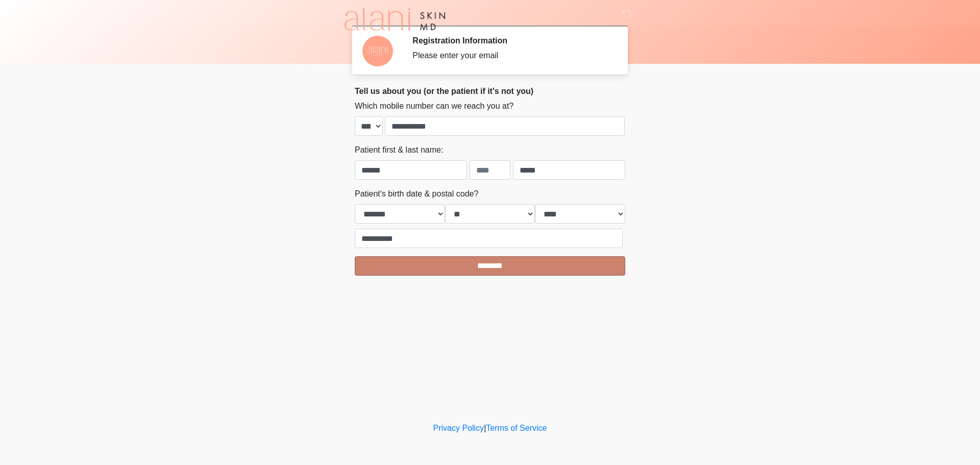 The image size is (980, 465). I want to click on img: Agent Avatar, so click(377, 51).